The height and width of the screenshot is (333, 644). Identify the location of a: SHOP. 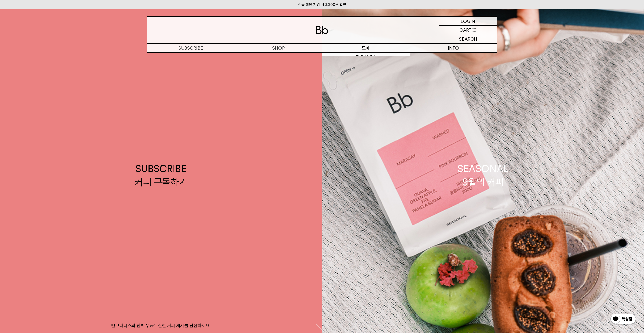
(278, 48).